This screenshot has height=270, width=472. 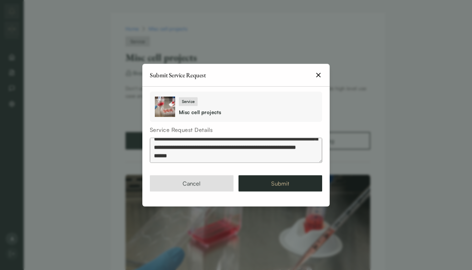 I want to click on div: Service, so click(x=188, y=102).